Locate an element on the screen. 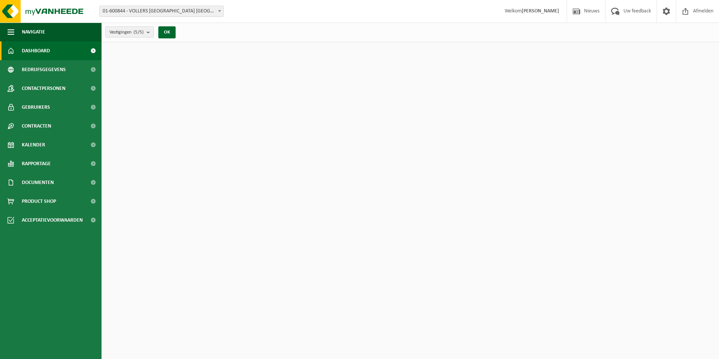 The image size is (719, 359). span: Gebruikers is located at coordinates (36, 107).